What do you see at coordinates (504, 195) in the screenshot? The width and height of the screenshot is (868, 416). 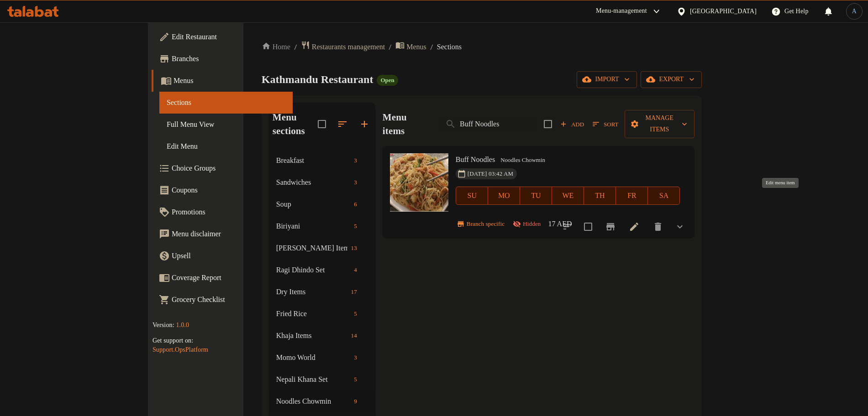 I see `span: MO` at bounding box center [504, 195].